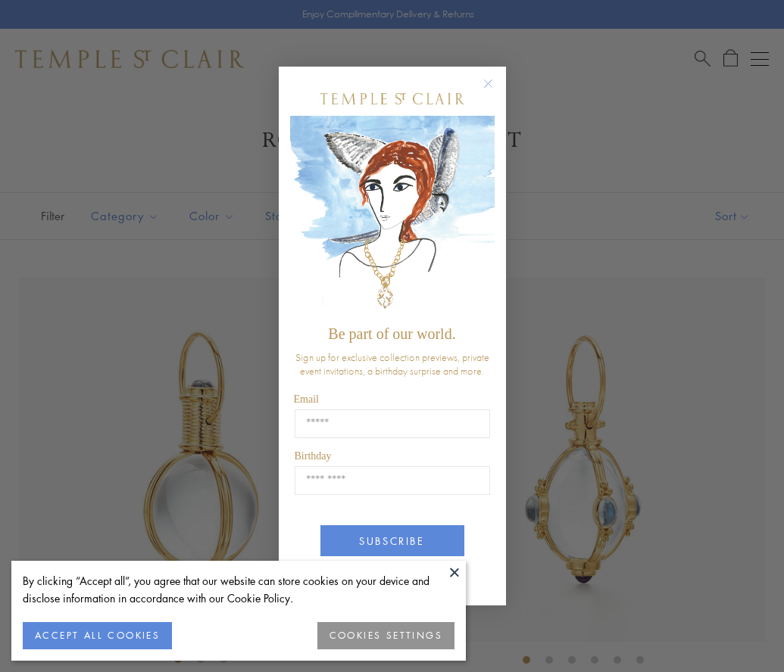  Describe the element at coordinates (392, 99) in the screenshot. I see `img: Temple St. Clair` at that location.